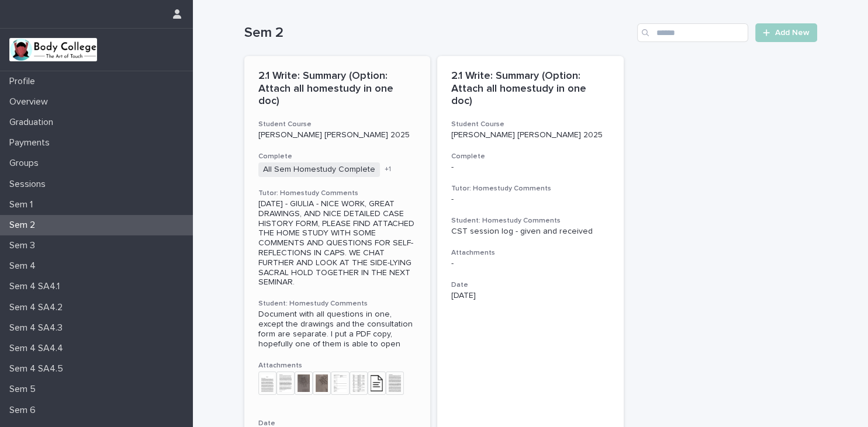  Describe the element at coordinates (38, 307) in the screenshot. I see `p: Sem 4 SA4.2` at that location.